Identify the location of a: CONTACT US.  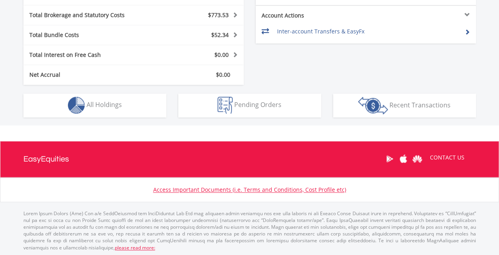
(447, 157).